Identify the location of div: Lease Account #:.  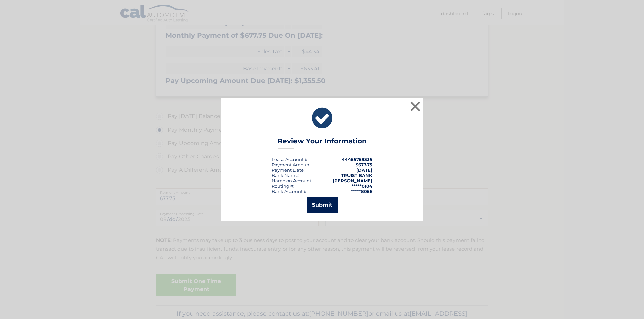
(290, 160).